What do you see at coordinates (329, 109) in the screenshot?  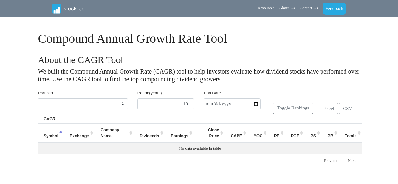 I see `span: Excel` at bounding box center [329, 109].